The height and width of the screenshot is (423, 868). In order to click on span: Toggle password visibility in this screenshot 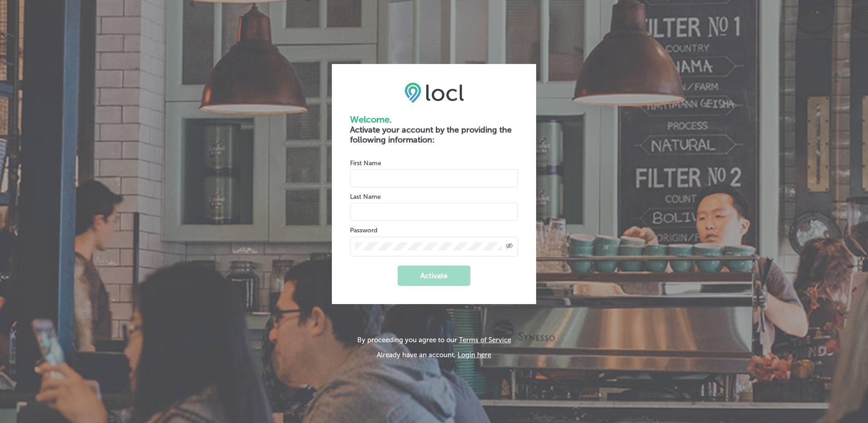, I will do `click(510, 246)`.